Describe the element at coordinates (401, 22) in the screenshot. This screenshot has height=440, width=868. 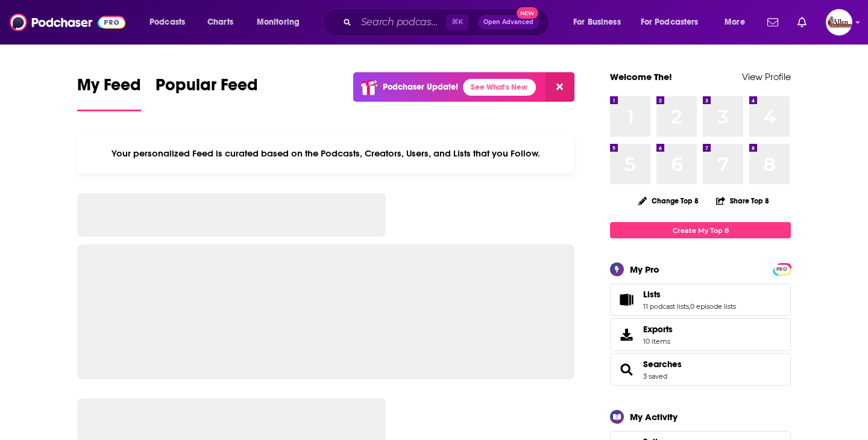
I see `input: Search podcasts, credits, & more...` at that location.